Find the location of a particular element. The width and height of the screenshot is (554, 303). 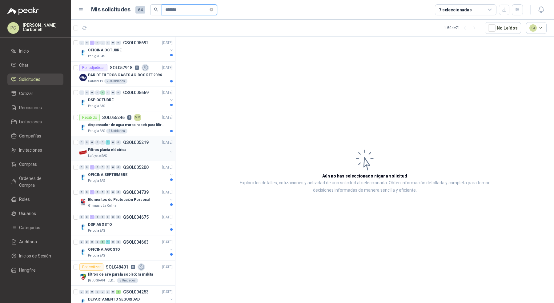

h1: Mis solicitudes is located at coordinates (111, 10).